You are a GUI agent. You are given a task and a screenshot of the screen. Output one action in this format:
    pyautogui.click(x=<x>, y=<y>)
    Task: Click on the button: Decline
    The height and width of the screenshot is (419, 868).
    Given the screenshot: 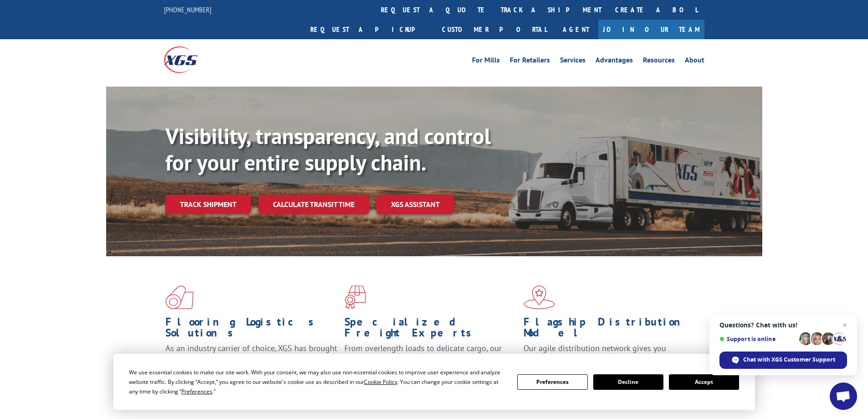 What is the action you would take?
    pyautogui.click(x=628, y=382)
    